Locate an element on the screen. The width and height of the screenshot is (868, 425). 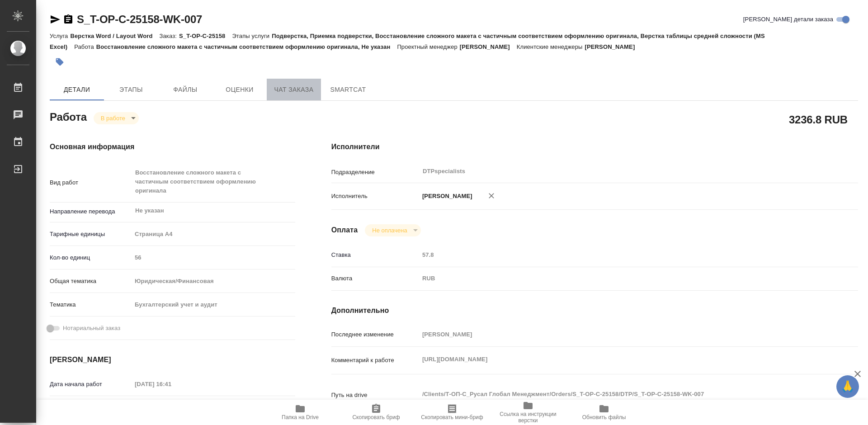
button: Удалить исполнителя is located at coordinates (492, 196).